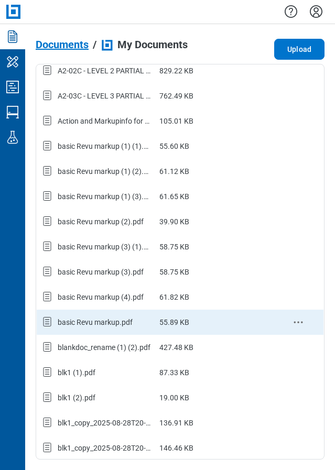 The image size is (335, 470). What do you see at coordinates (214, 322) in the screenshot?
I see `td: 55.89 KB` at bounding box center [214, 322].